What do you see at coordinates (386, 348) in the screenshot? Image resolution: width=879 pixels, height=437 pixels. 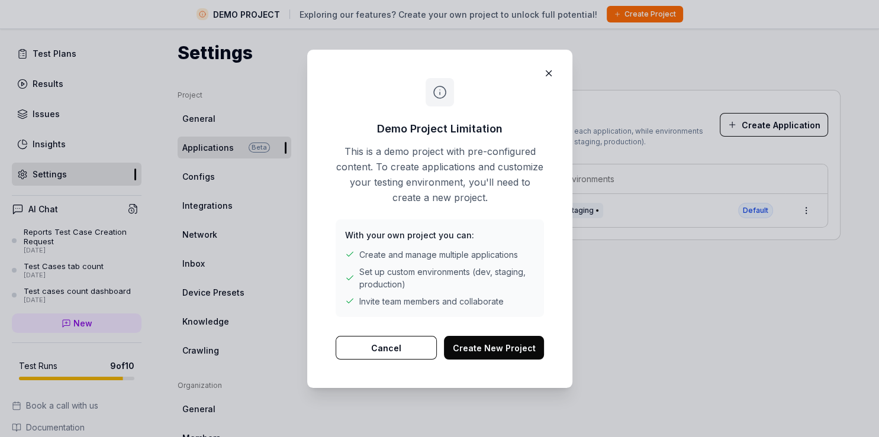 I see `button: Cancel` at bounding box center [386, 348].